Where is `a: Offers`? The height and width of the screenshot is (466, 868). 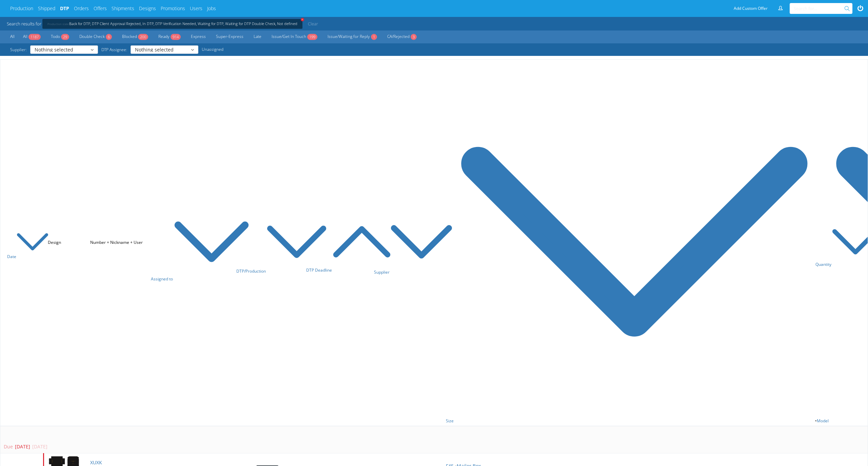 a: Offers is located at coordinates (100, 8).